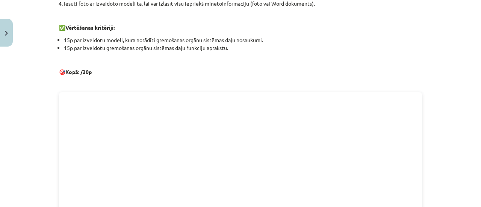 The width and height of the screenshot is (481, 207). I want to click on strong: Vērtēšanas kritēriji:, so click(90, 27).